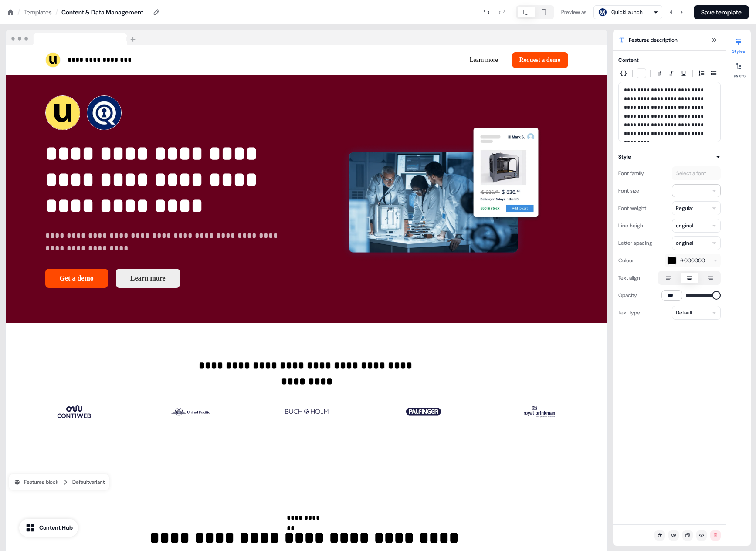 The width and height of the screenshot is (756, 551). I want to click on div: ImageImageImageImageImage, so click(307, 412).